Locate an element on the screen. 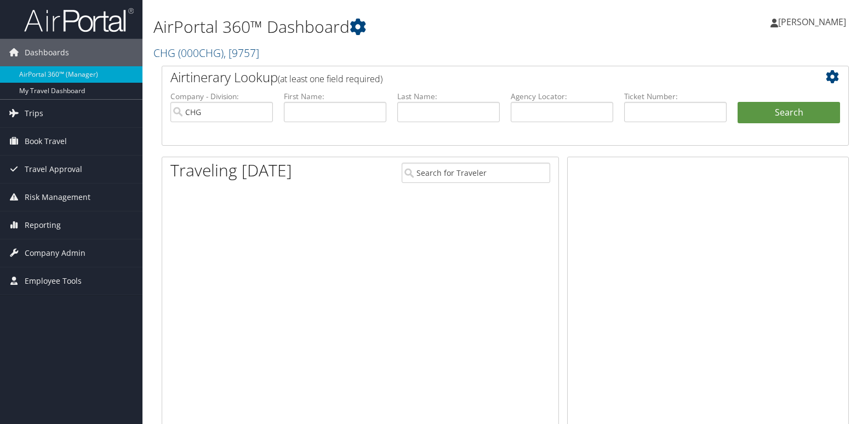  span: Reporting is located at coordinates (43, 225).